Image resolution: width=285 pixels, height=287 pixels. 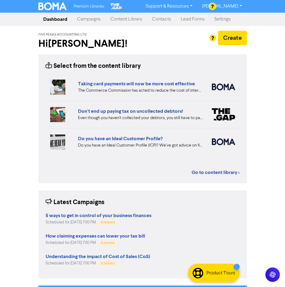 What do you see at coordinates (98, 257) in the screenshot?
I see `a: Understanding the impact of Cost of Sales (CoS)` at bounding box center [98, 257].